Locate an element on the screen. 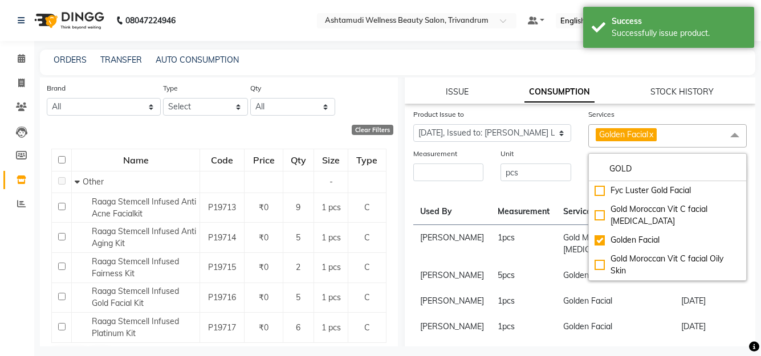  div: Clear Filters is located at coordinates (372, 130).